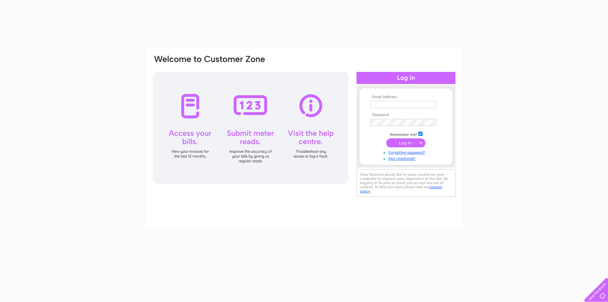 The image size is (608, 302). What do you see at coordinates (406, 143) in the screenshot?
I see `input: Submit` at bounding box center [406, 143].